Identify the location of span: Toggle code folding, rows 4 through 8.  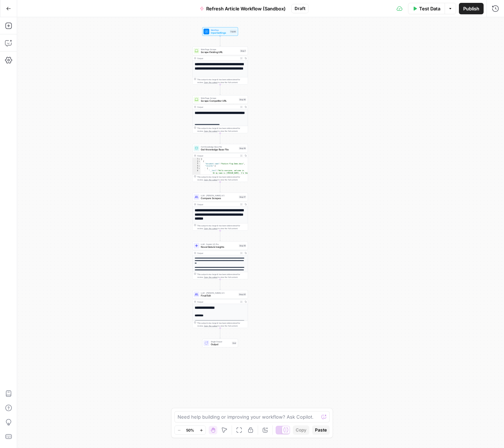
(199, 166).